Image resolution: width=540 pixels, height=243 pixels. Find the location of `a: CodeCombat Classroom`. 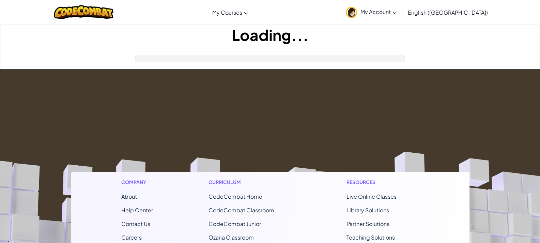

a: CodeCombat Classroom is located at coordinates (241, 210).